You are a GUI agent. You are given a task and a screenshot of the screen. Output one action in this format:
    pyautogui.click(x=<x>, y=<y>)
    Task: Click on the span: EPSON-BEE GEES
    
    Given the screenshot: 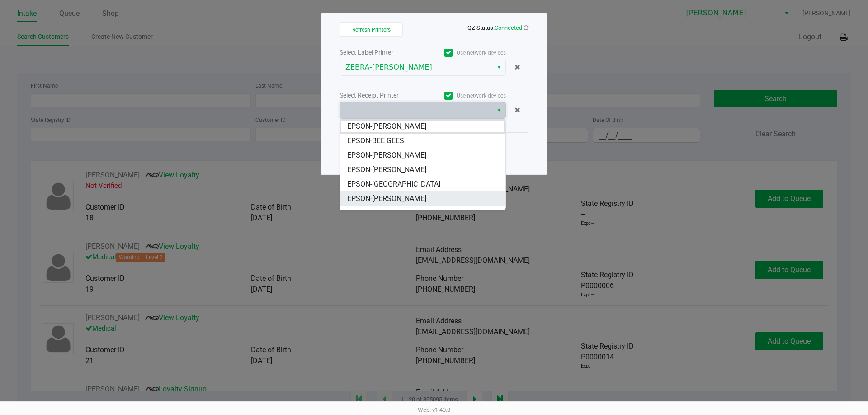 What is the action you would take?
    pyautogui.click(x=376, y=141)
    